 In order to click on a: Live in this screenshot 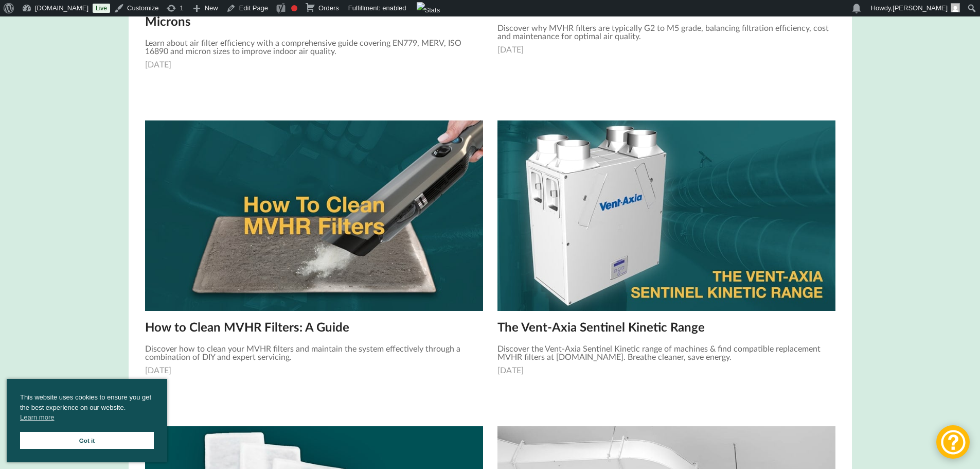, I will do `click(101, 8)`.